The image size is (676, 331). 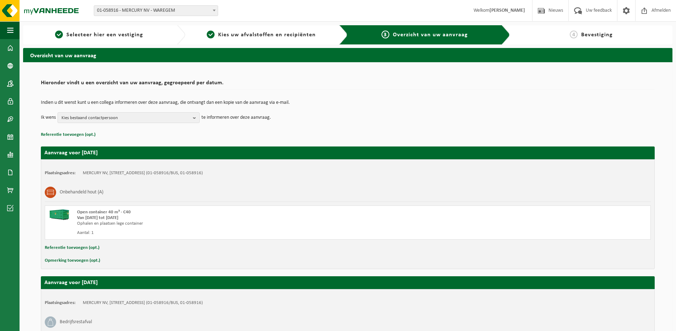 What do you see at coordinates (126, 118) in the screenshot?
I see `span: Kies bestaand contactpersoon` at bounding box center [126, 118].